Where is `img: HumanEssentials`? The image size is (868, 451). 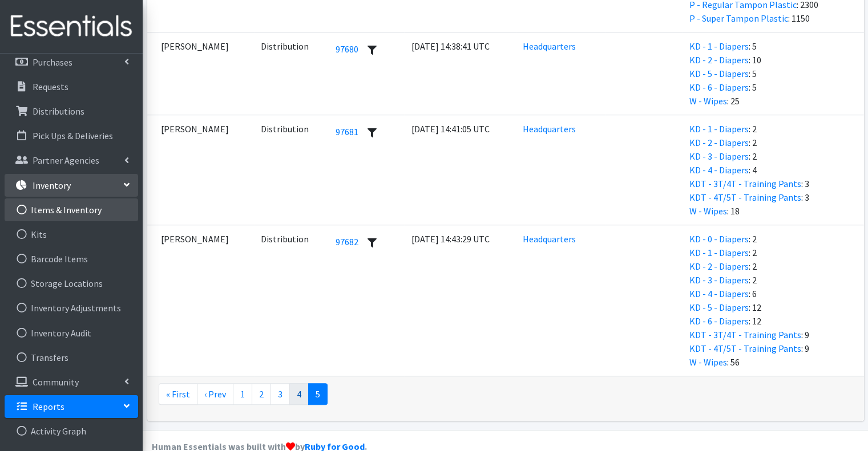 img: HumanEssentials is located at coordinates (72, 26).